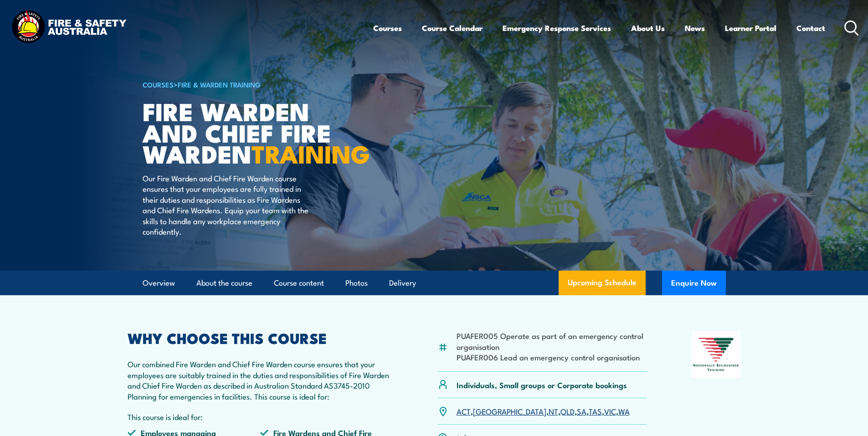 The image size is (868, 436). I want to click on a: Courses, so click(387, 28).